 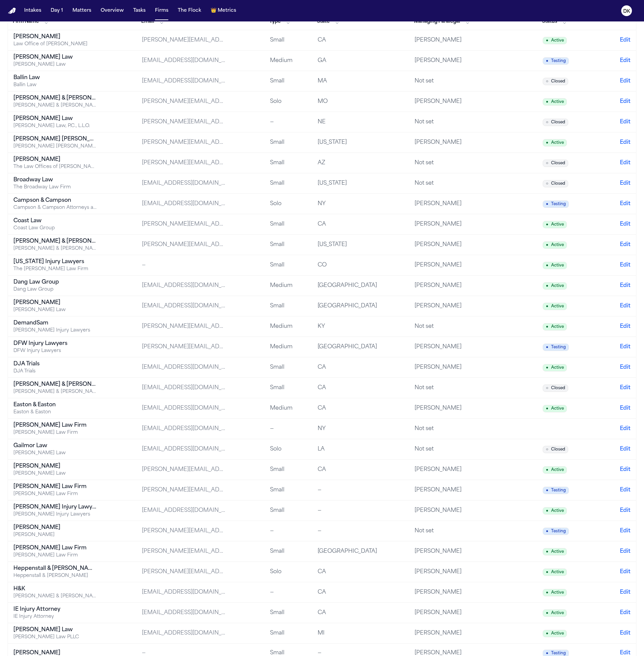 What do you see at coordinates (55, 364) in the screenshot?
I see `div: DJA Trials` at bounding box center [55, 364].